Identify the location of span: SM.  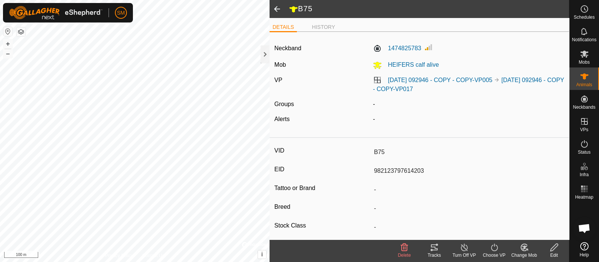
(121, 13).